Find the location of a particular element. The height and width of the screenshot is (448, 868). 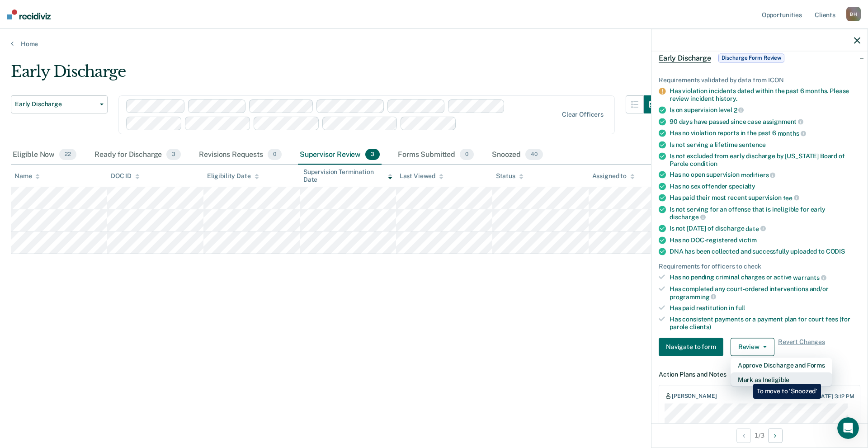

a: Navigate to form link is located at coordinates (692, 347).